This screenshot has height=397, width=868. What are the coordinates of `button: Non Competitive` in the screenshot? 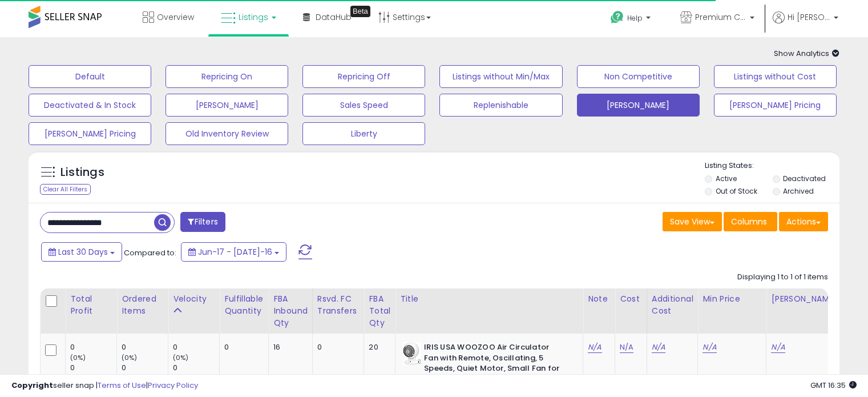 It's located at (638, 76).